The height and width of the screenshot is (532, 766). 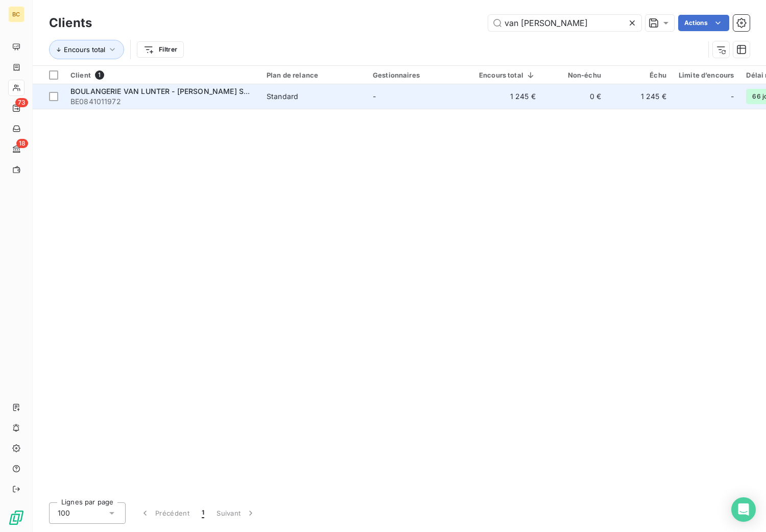 I want to click on button: Actions, so click(x=704, y=23).